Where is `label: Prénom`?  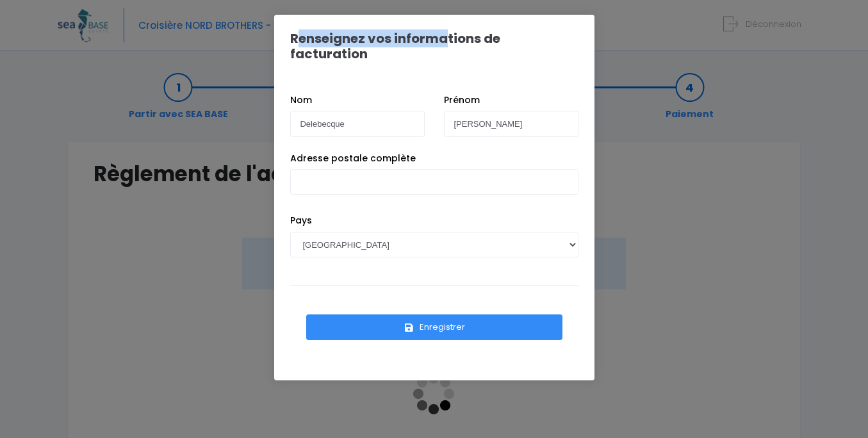
label: Prénom is located at coordinates (462, 100).